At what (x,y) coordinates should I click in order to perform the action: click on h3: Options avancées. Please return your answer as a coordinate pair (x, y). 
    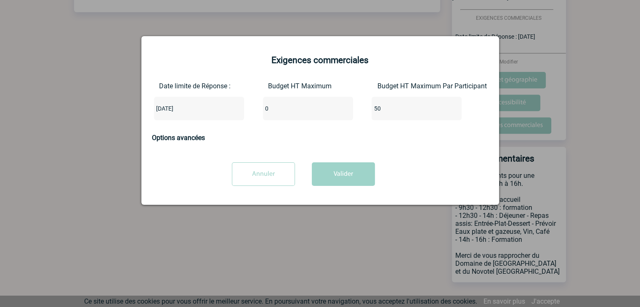
    Looking at the image, I should click on (184, 138).